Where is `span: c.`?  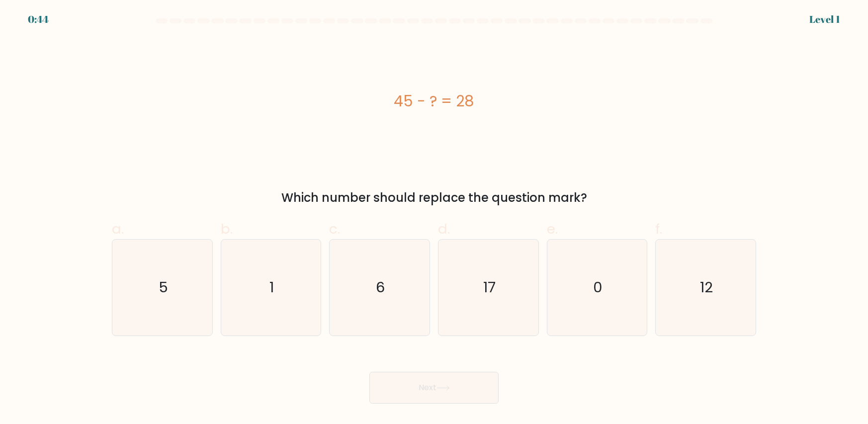
span: c. is located at coordinates (335, 229).